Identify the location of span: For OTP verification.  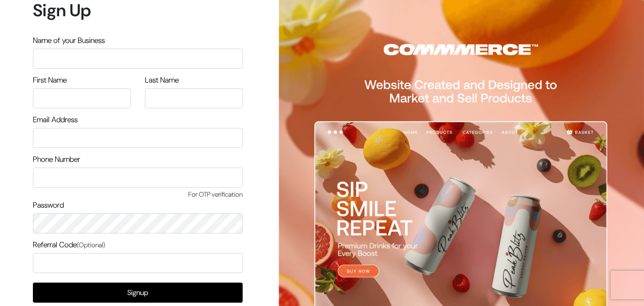
(138, 195).